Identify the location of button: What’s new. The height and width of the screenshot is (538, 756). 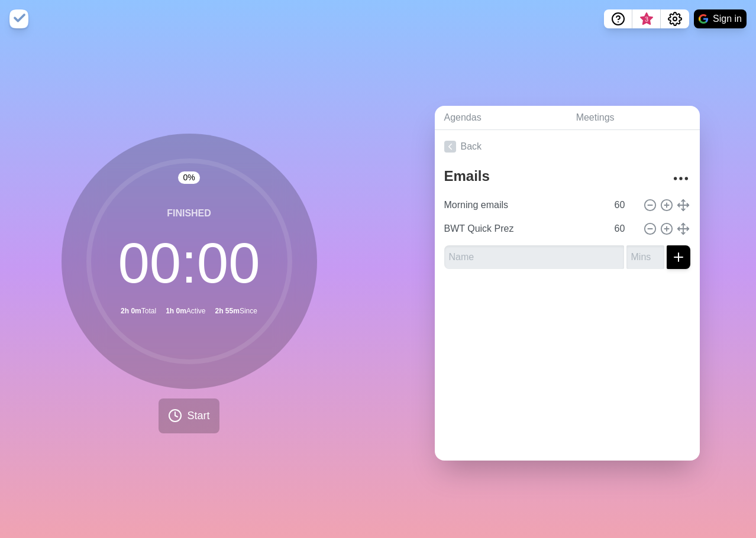
(646, 19).